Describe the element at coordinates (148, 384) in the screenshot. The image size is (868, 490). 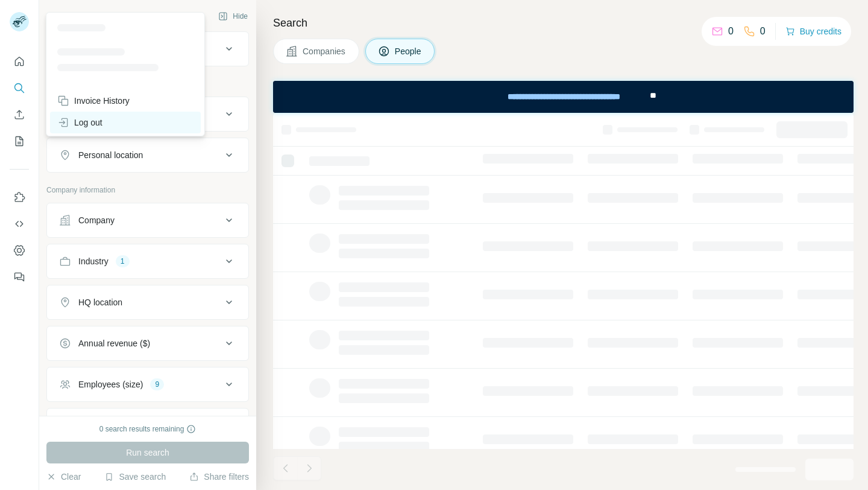
I see `button: Employees (size)9` at that location.